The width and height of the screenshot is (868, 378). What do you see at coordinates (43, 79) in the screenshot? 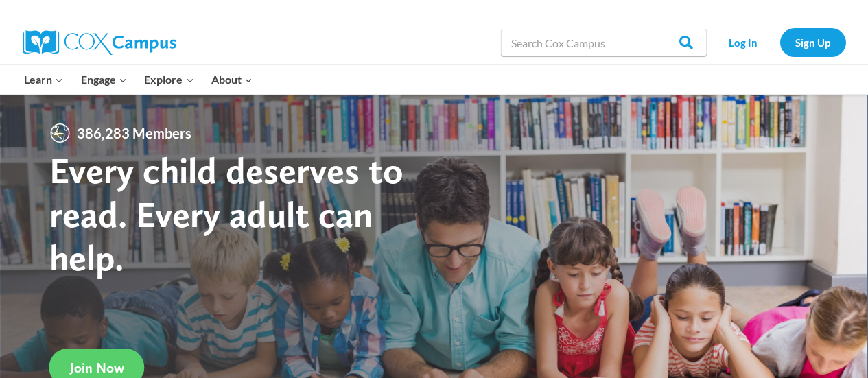
I see `span: Learn` at bounding box center [43, 79].